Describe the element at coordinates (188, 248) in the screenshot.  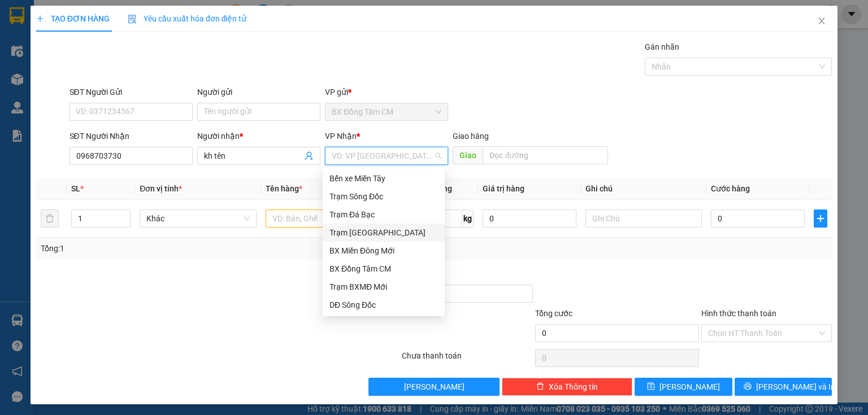
I see `div: Tổng: 1` at that location.